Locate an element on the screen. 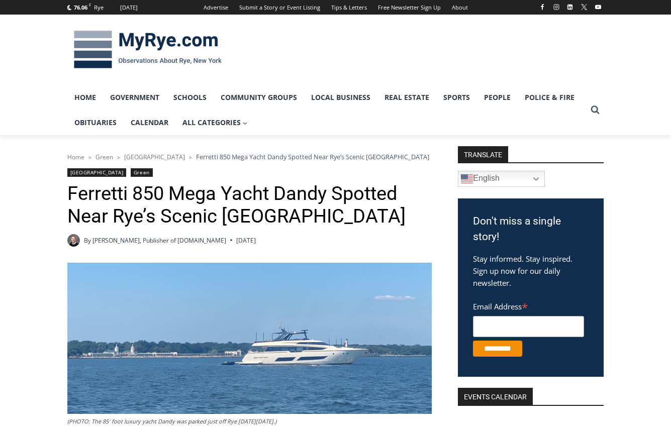 Image resolution: width=671 pixels, height=430 pixels. a: Community Groups is located at coordinates (259, 97).